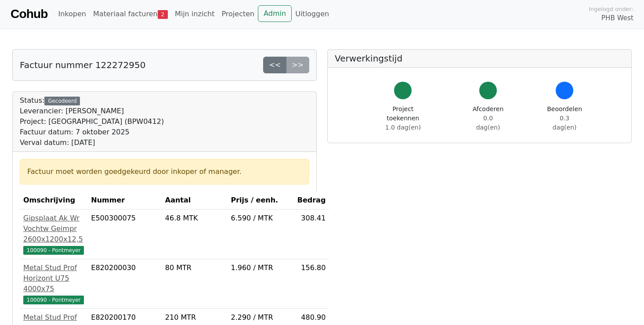 The height and width of the screenshot is (325, 644). What do you see at coordinates (195, 14) in the screenshot?
I see `a: Mijn inzicht` at bounding box center [195, 14].